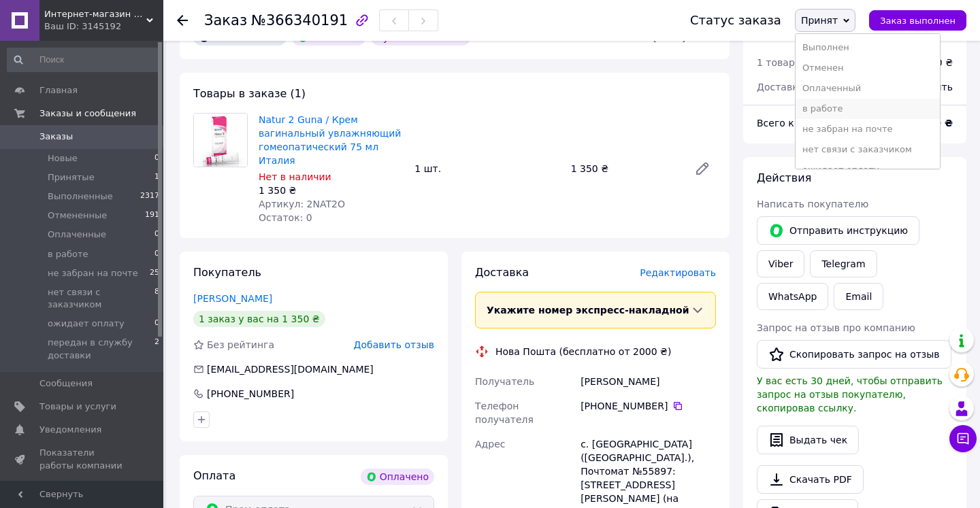  I want to click on li: ожидает оплату, so click(867, 170).